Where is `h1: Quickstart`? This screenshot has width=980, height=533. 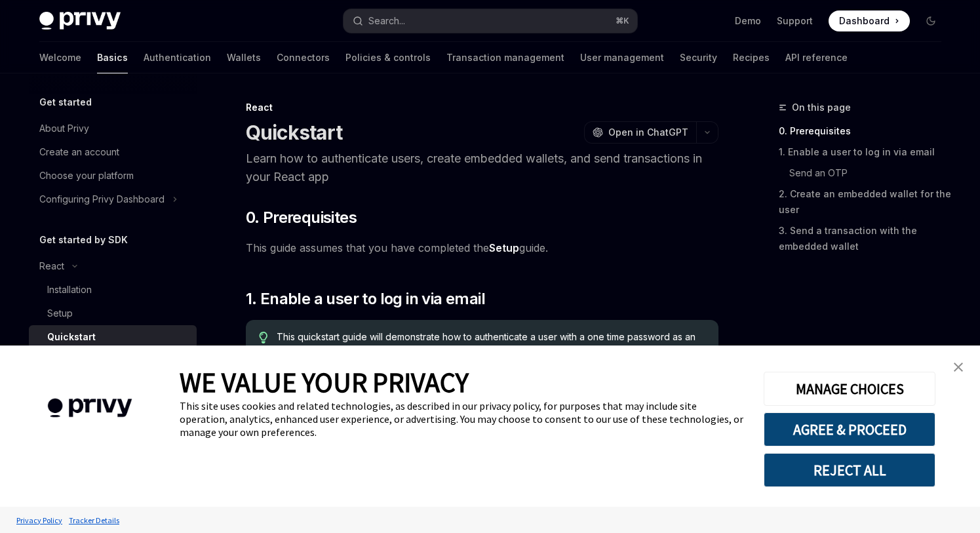
h1: Quickstart is located at coordinates (294, 133).